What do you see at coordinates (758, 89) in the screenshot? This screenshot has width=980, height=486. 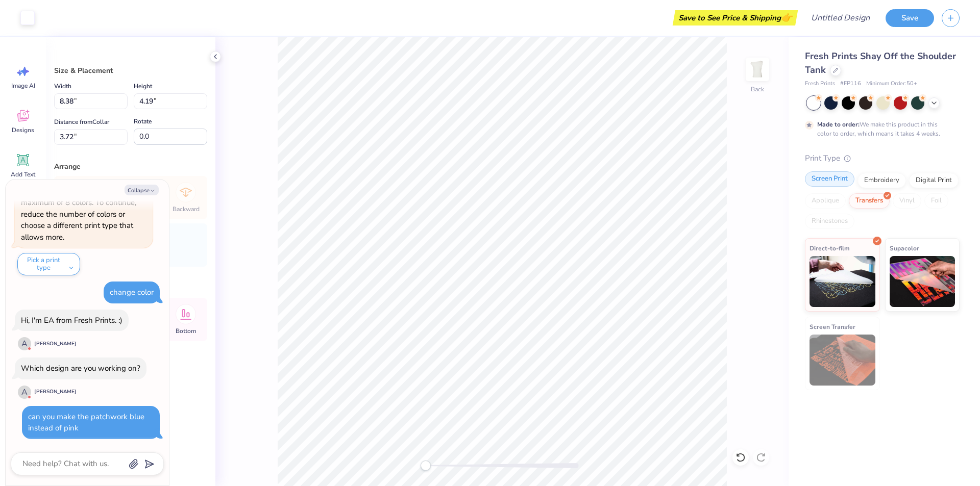 I see `div: Back` at bounding box center [758, 89].